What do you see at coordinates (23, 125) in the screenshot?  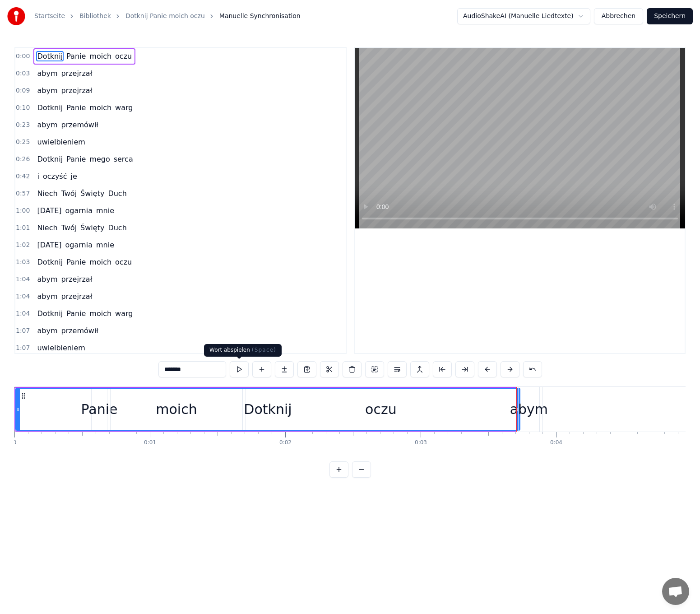 I see `span: 0:23` at bounding box center [23, 125].